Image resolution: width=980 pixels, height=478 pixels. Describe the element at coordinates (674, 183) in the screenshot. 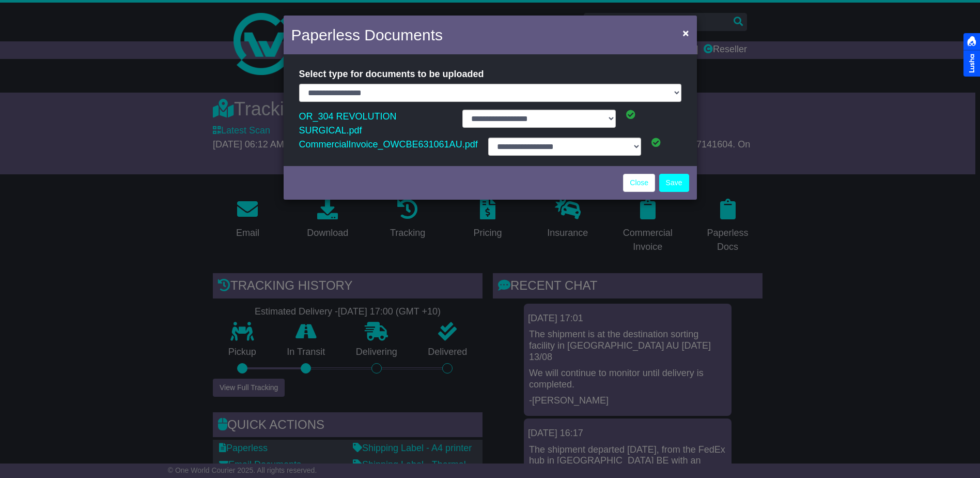

I see `button: Save` at that location.